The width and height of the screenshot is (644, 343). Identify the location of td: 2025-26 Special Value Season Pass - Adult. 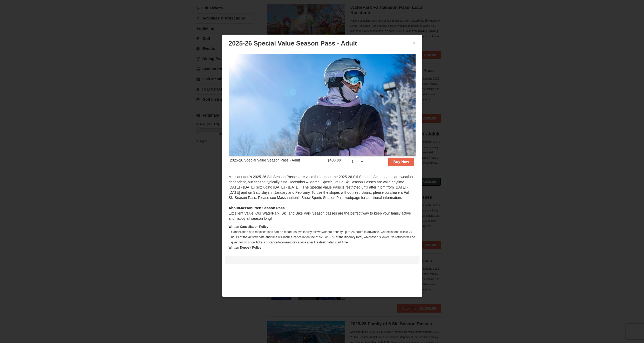
(277, 163).